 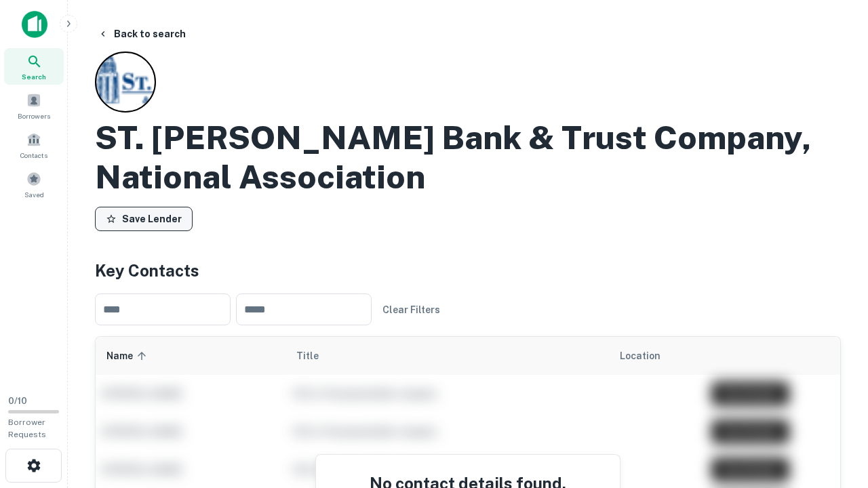 What do you see at coordinates (34, 184) in the screenshot?
I see `a: Saved` at bounding box center [34, 184].